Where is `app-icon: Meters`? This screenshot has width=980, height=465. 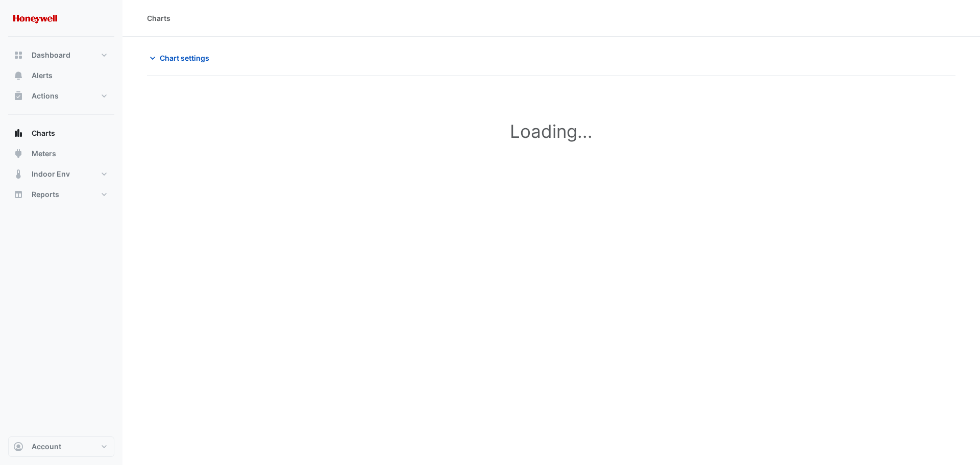
app-icon: Meters is located at coordinates (19, 154).